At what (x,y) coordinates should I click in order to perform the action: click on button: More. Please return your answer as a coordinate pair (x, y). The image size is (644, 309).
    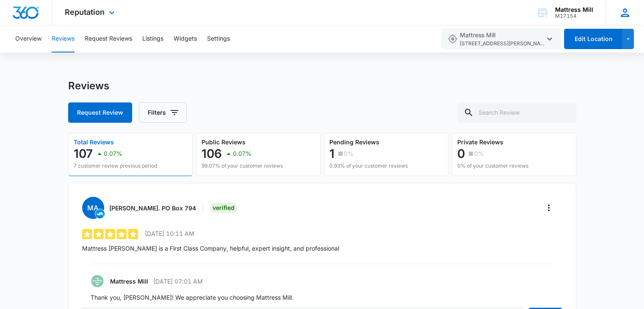
    Looking at the image, I should click on (549, 208).